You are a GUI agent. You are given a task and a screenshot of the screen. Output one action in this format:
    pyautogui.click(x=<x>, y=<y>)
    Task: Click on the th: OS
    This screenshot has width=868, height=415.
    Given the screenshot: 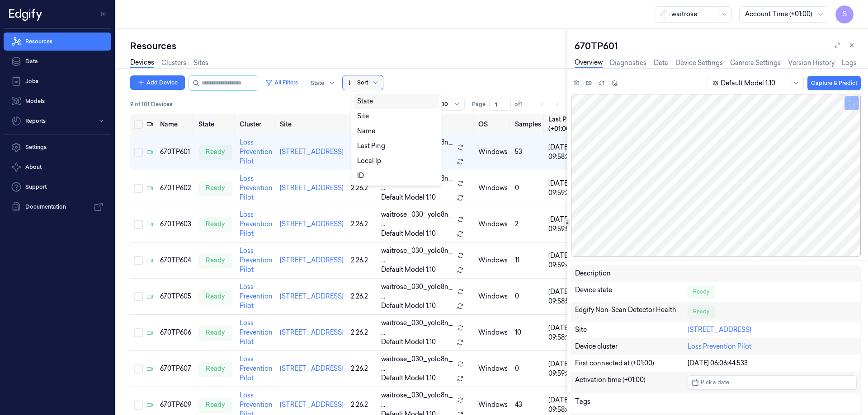 What is the action you would take?
    pyautogui.click(x=493, y=124)
    